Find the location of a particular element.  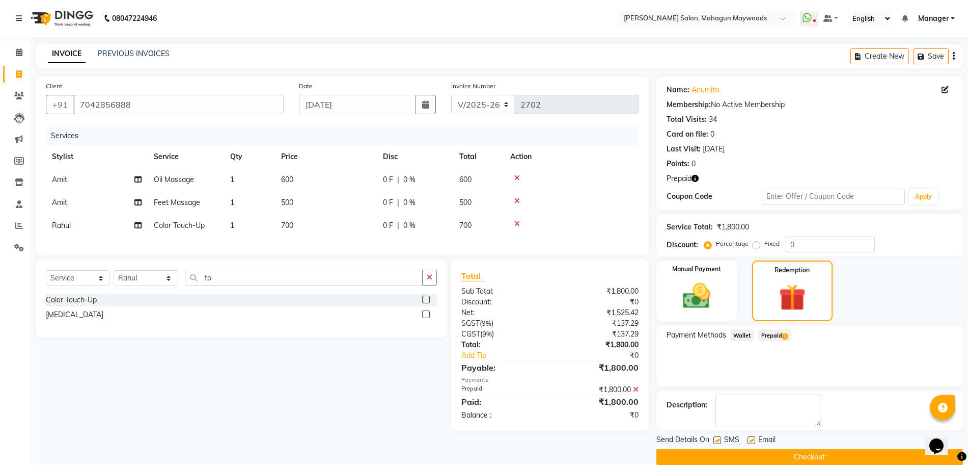

div: Last Visit: is located at coordinates (684, 149).